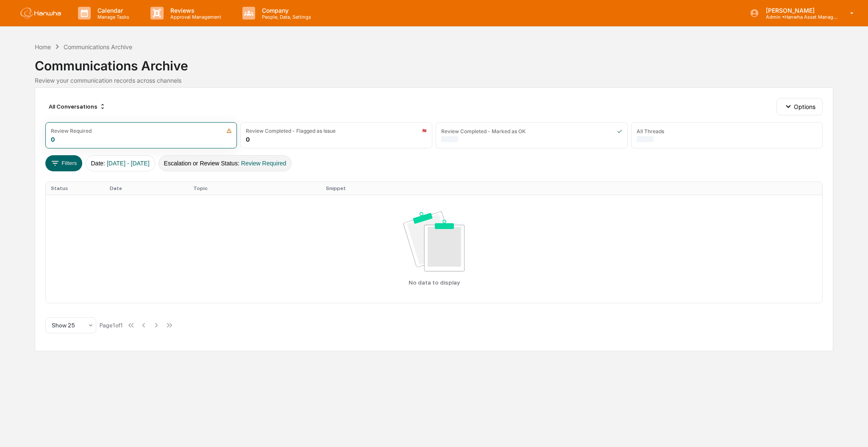  Describe the element at coordinates (75, 188) in the screenshot. I see `th: Status` at that location.